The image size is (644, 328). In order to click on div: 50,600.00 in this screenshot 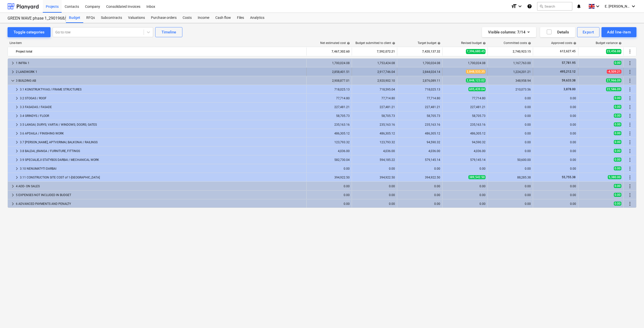, I will do `click(510, 160)`.